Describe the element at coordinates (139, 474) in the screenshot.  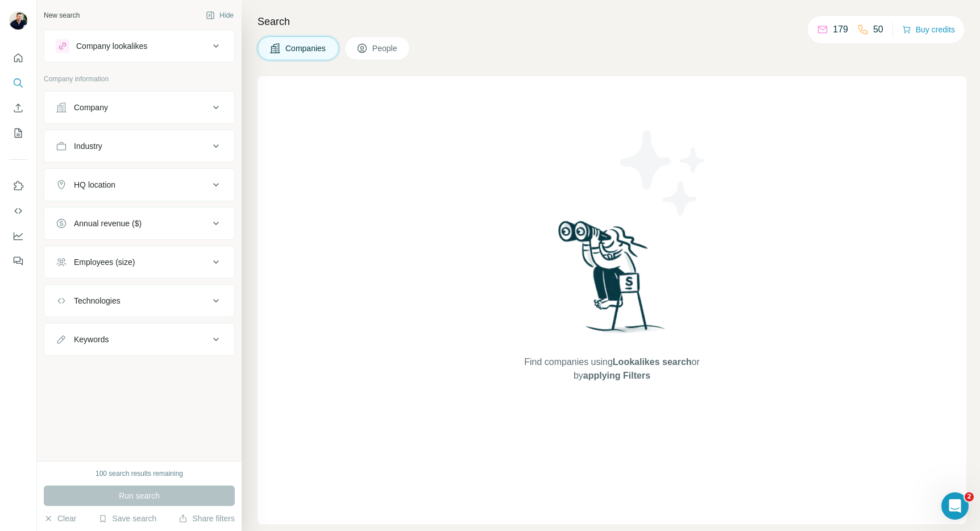
I see `div: 100 search results remaining` at that location.